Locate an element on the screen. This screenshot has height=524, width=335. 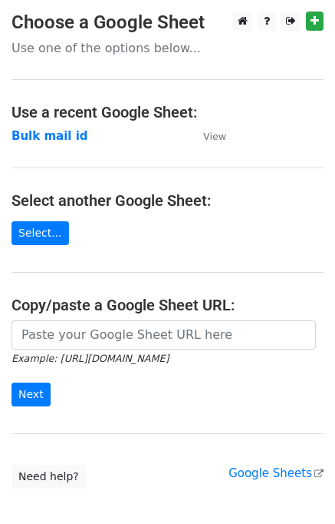
strong: Bulk mail id is located at coordinates (50, 136).